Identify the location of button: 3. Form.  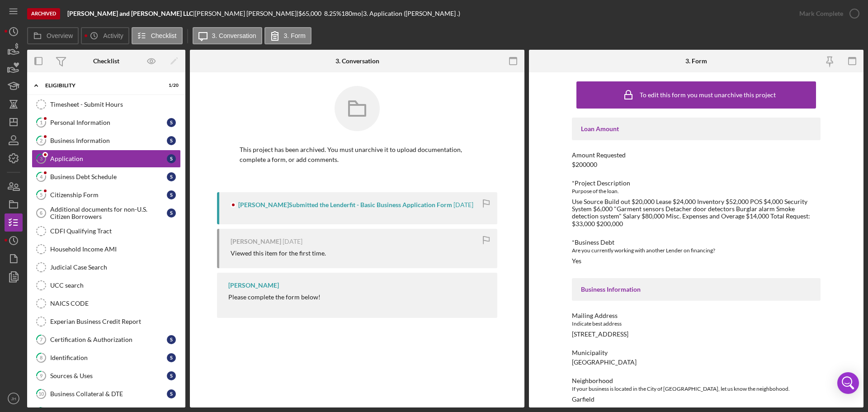
(288, 36).